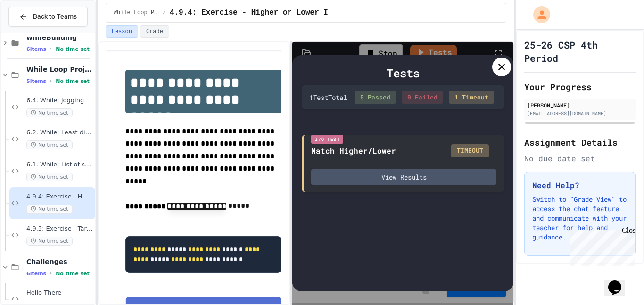 The width and height of the screenshot is (644, 305). Describe the element at coordinates (423, 98) in the screenshot. I see `div: 0 Failed` at that location.